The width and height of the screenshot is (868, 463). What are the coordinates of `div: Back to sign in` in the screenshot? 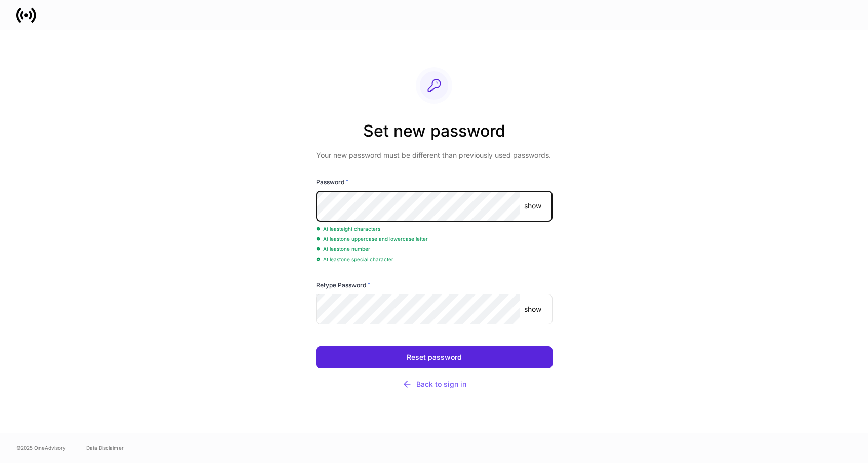 It's located at (434, 384).